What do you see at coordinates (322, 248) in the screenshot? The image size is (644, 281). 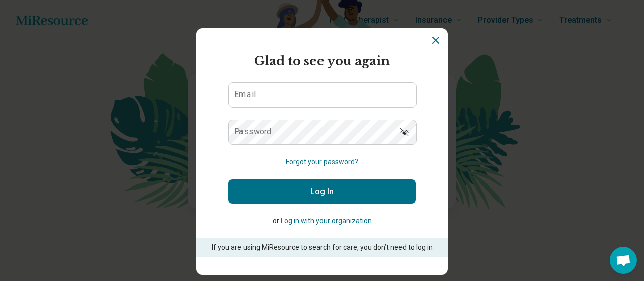 I see `p: If you are using MiResource to search for care, you don’t need to log in` at bounding box center [322, 248].